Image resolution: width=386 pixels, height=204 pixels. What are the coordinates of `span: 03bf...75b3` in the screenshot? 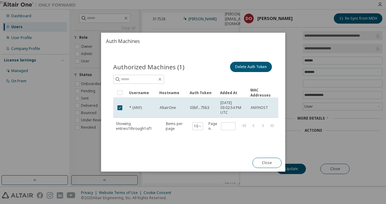 It's located at (200, 108).